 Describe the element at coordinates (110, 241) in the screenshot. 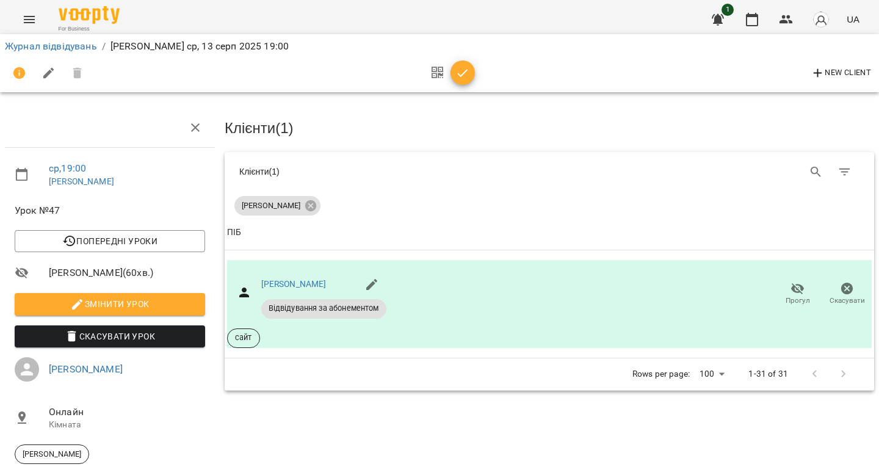

I see `button: Попередні уроки` at that location.